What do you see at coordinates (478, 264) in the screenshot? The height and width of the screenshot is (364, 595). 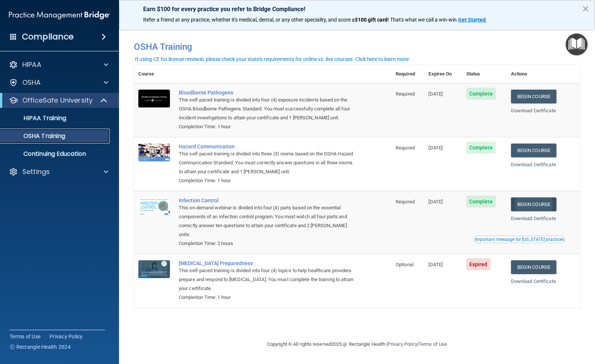 I see `span: Expired` at bounding box center [478, 264].